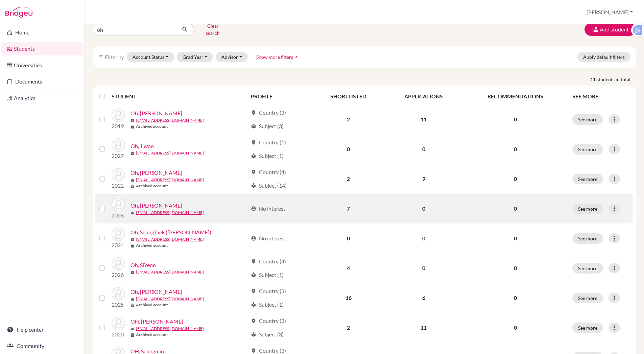 The image size is (644, 354). What do you see at coordinates (42, 330) in the screenshot?
I see `a: Help center` at bounding box center [42, 330].